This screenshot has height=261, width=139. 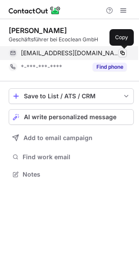 What do you see at coordinates (70, 117) in the screenshot?
I see `span: AI write personalized message` at bounding box center [70, 117].